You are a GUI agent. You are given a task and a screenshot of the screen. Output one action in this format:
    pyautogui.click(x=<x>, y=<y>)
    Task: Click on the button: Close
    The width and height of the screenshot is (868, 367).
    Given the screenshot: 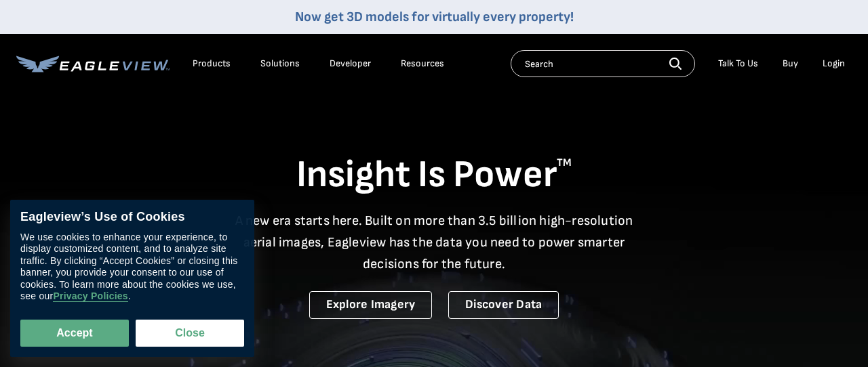 What is the action you would take?
    pyautogui.click(x=190, y=334)
    